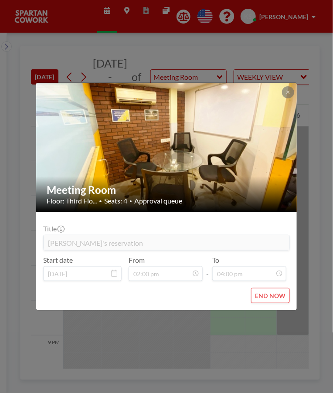 The height and width of the screenshot is (393, 333). What do you see at coordinates (136, 260) in the screenshot?
I see `label: From` at bounding box center [136, 260].